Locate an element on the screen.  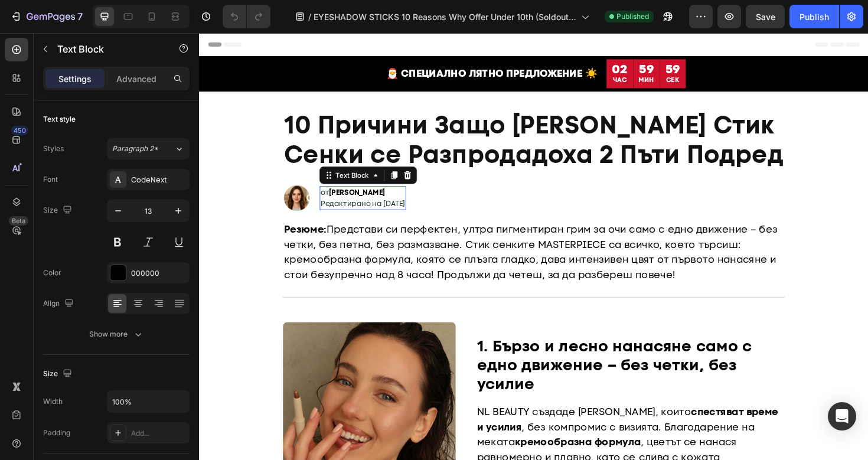
div: Add... is located at coordinates (159, 433).